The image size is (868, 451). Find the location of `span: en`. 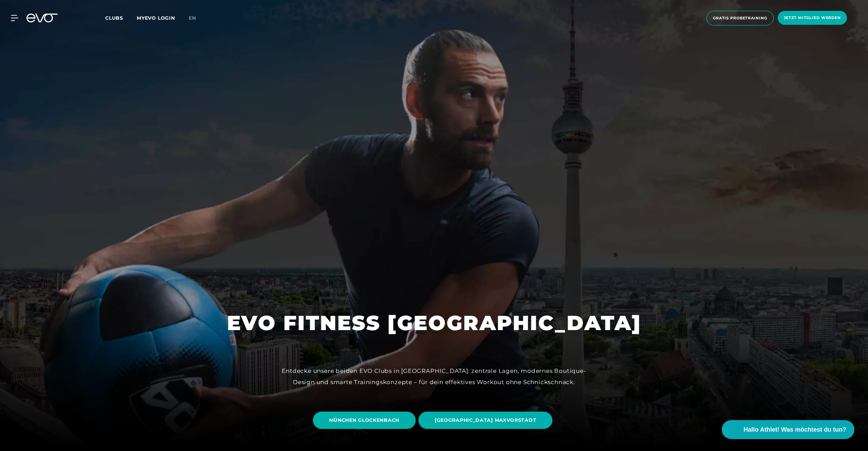

span: en is located at coordinates (192, 18).